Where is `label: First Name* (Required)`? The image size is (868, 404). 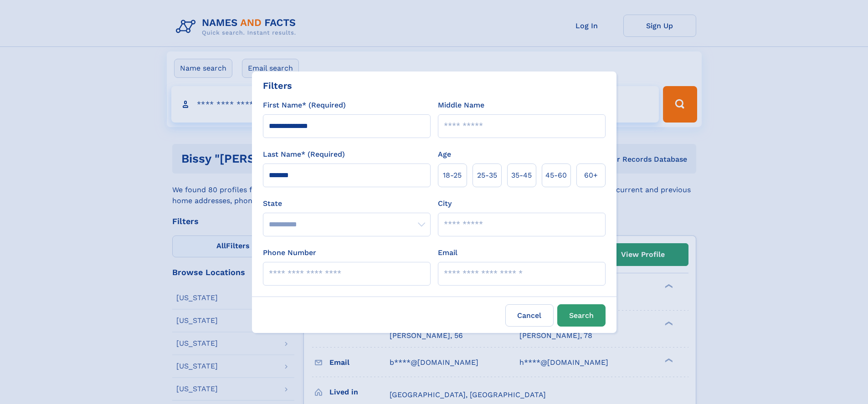 label: First Name* (Required) is located at coordinates (304, 105).